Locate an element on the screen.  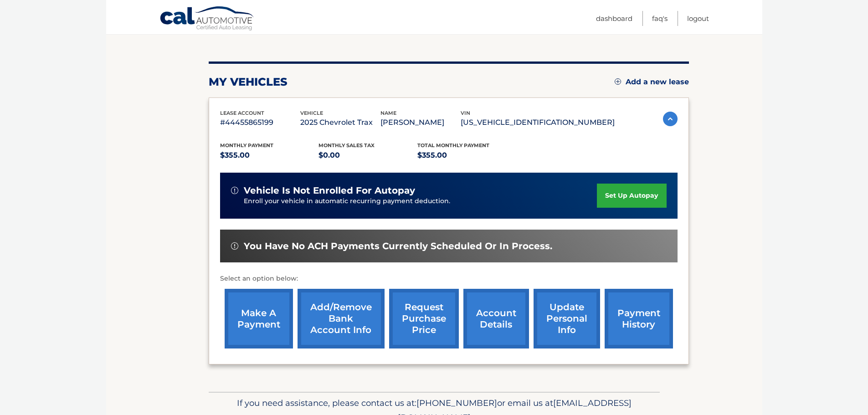
p: Select an option below: is located at coordinates (449, 279).